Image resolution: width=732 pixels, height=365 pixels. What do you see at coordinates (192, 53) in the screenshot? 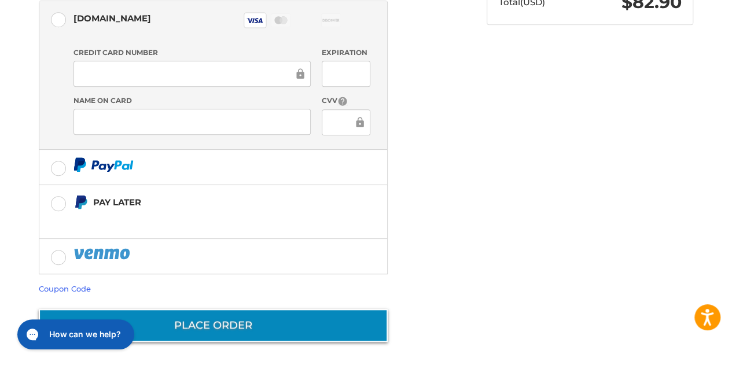
I see `label: Credit Card Number` at bounding box center [192, 53].